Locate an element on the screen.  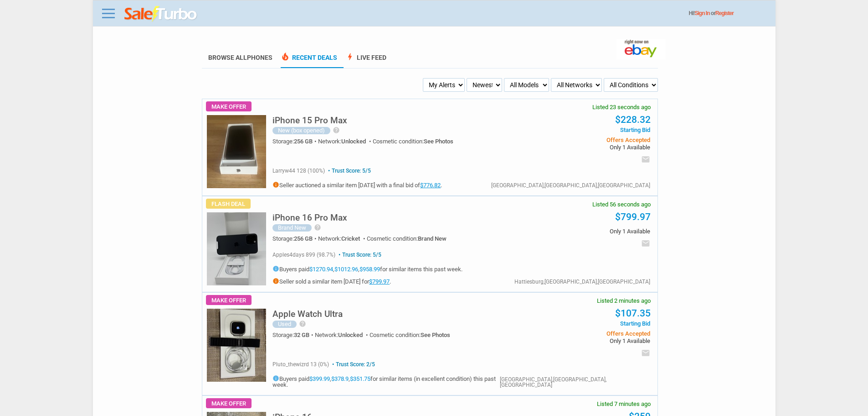
h5: iPhone 15 Pro Max is located at coordinates (310, 120).